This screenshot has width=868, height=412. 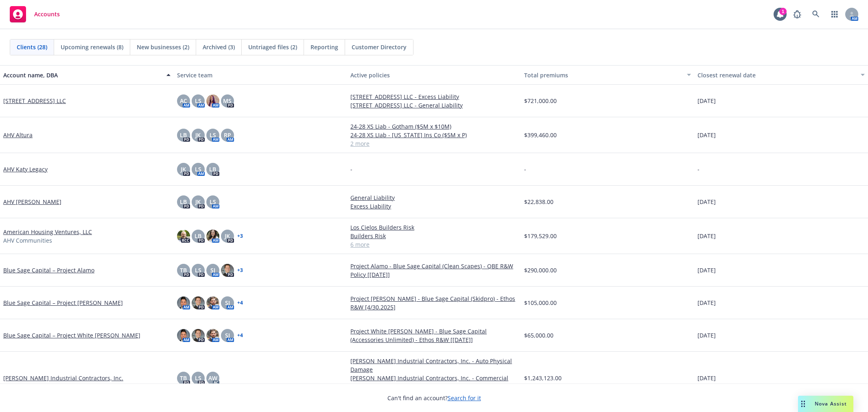 What do you see at coordinates (540, 100) in the screenshot?
I see `span: $721,000.00` at bounding box center [540, 100].